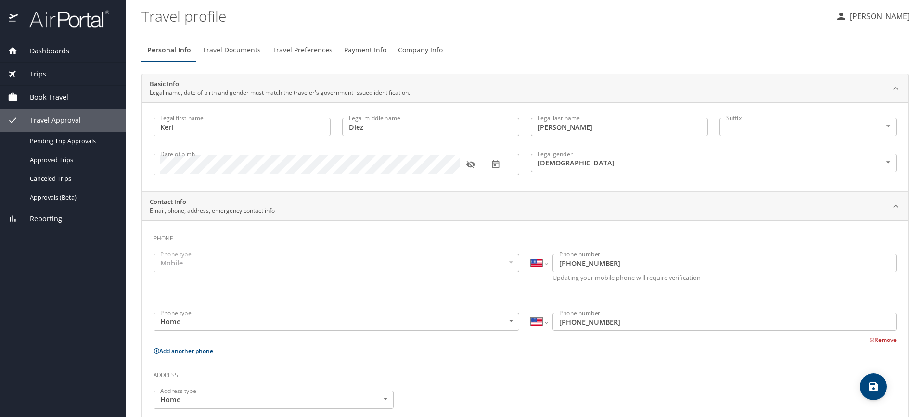  I want to click on img: airportal-logo.png, so click(64, 19).